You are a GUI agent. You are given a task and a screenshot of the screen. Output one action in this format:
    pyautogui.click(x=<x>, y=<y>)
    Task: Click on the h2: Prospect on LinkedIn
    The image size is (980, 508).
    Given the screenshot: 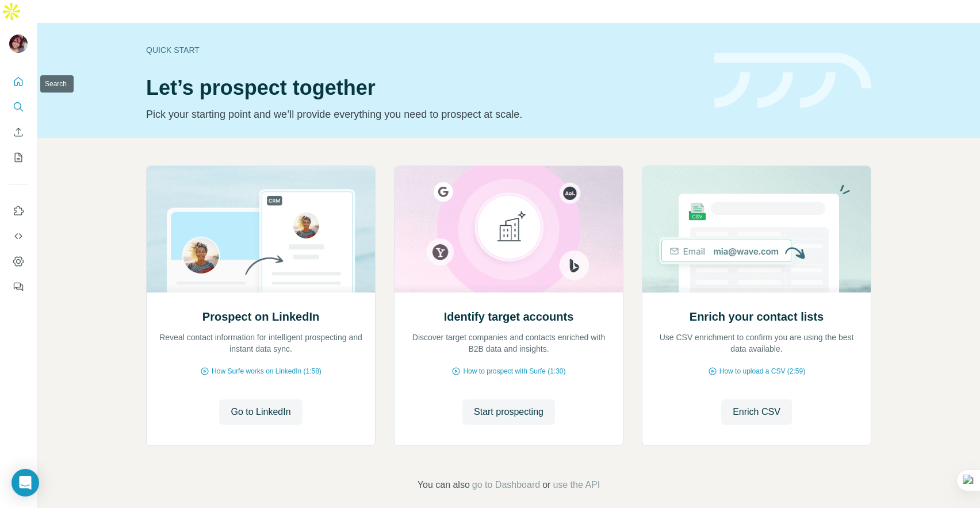 What is the action you would take?
    pyautogui.click(x=261, y=317)
    